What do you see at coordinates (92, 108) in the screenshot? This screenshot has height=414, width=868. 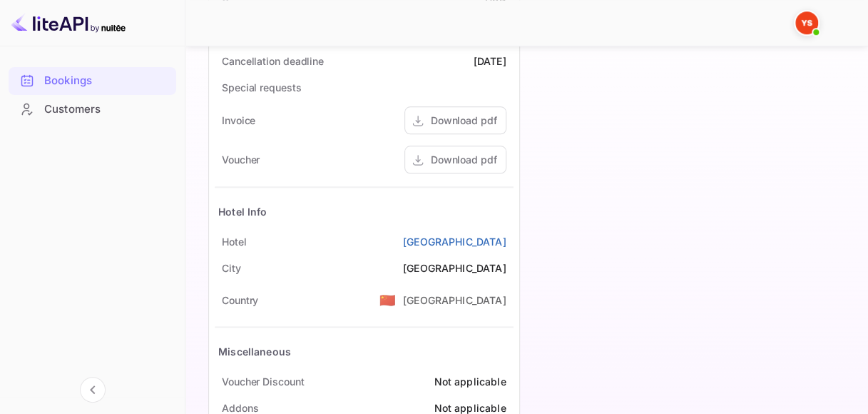 I see `a: Customers` at bounding box center [92, 108].